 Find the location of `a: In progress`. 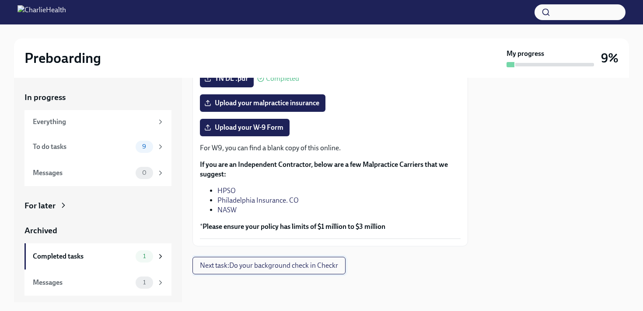

a: In progress is located at coordinates (98, 98).